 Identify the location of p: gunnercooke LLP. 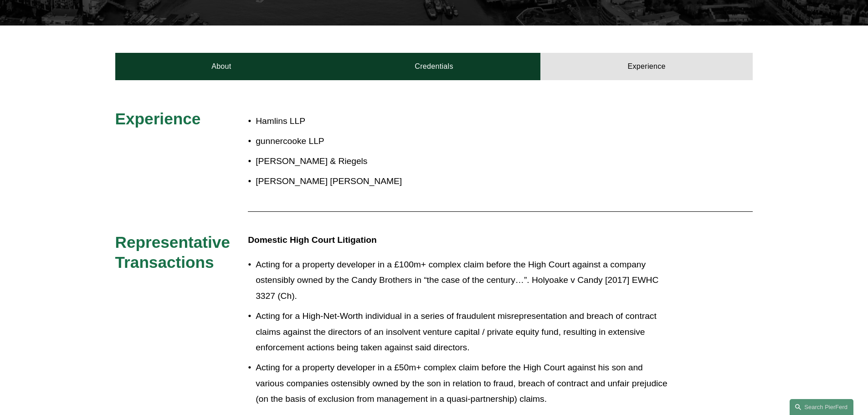
(464, 141).